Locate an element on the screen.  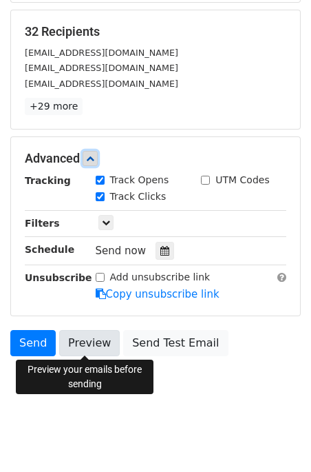
strong: Filters is located at coordinates (42, 223).